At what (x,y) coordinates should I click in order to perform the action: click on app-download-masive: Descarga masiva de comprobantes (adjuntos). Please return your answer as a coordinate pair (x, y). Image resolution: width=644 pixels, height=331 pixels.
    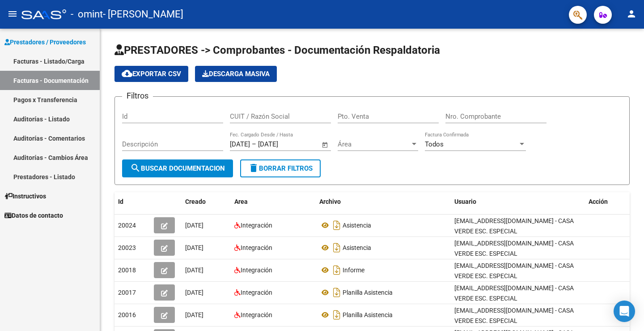
    Looking at the image, I should click on (236, 74).